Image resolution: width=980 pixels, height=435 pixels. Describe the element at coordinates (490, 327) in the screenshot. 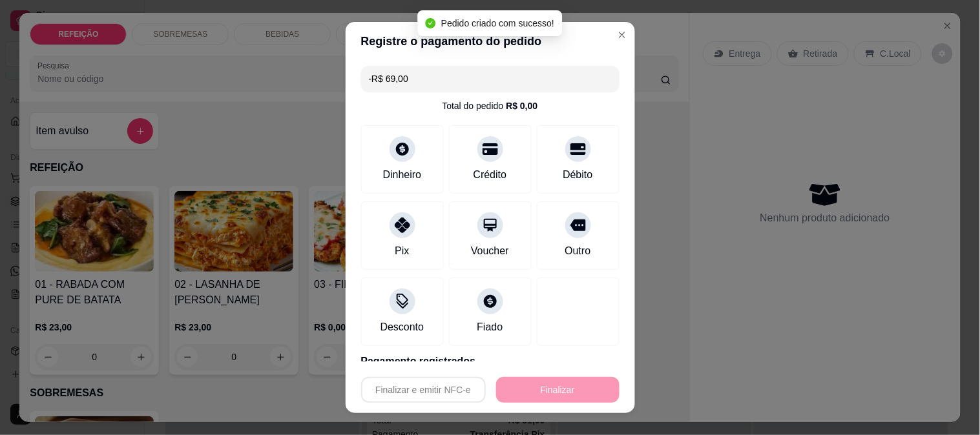

I see `div: Fiado` at that location.